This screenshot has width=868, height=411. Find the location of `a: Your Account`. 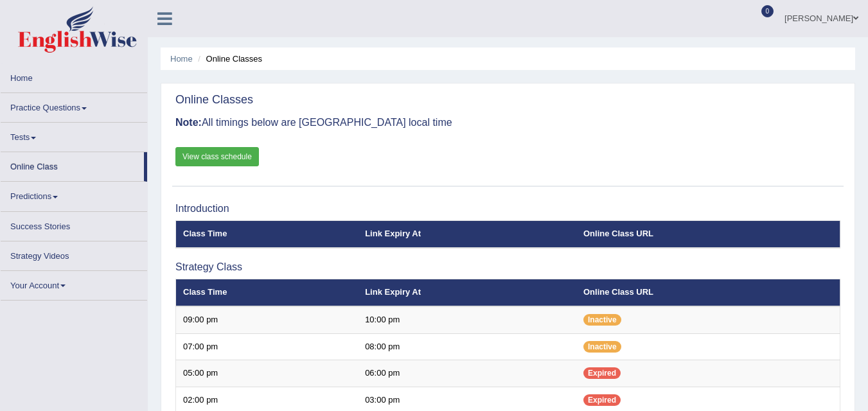

a: Your Account is located at coordinates (74, 283).